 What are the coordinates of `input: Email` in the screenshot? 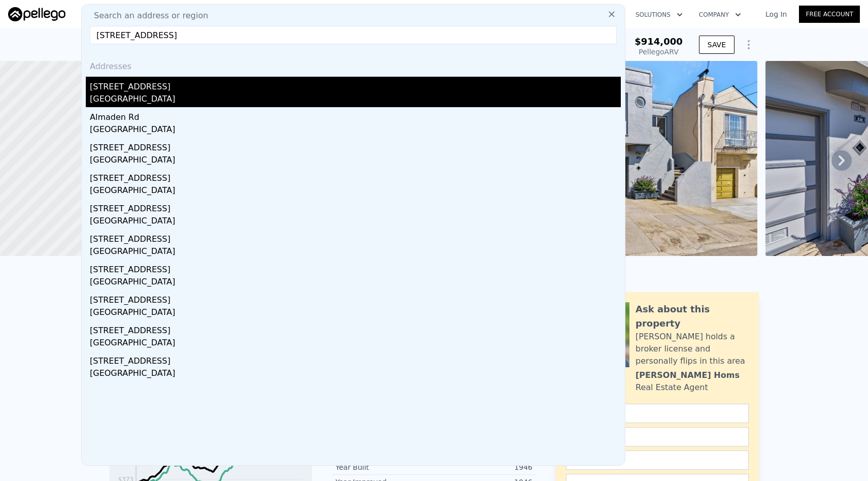 It's located at (658, 437).